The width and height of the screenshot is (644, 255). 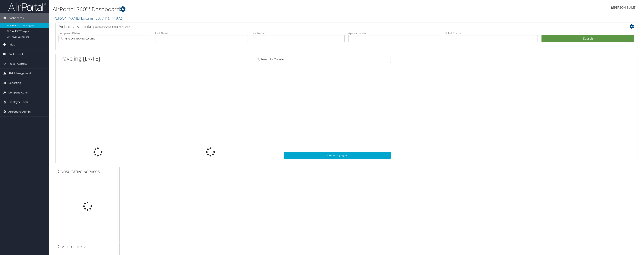 What do you see at coordinates (19, 93) in the screenshot?
I see `span: Company Admin` at bounding box center [19, 93].